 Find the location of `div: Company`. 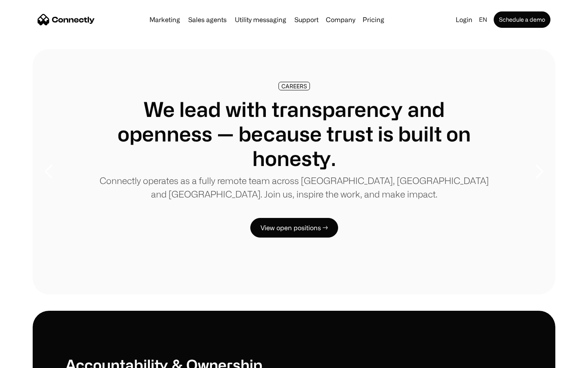

div: Company is located at coordinates (341, 19).